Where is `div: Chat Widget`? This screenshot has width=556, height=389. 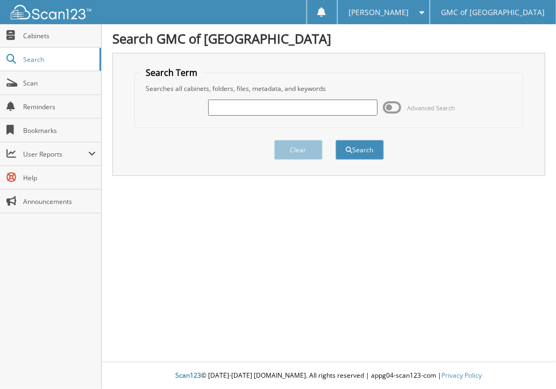
div: Chat Widget is located at coordinates (529, 363).